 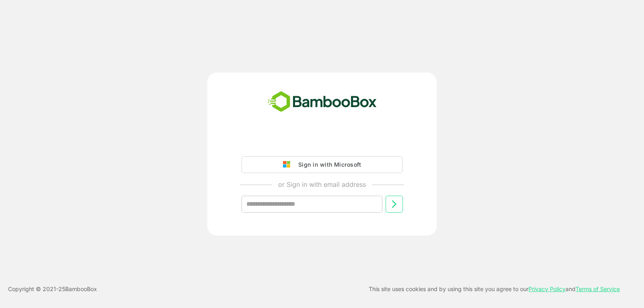 What do you see at coordinates (322, 185) in the screenshot?
I see `p: or Sign in with email address` at bounding box center [322, 185].